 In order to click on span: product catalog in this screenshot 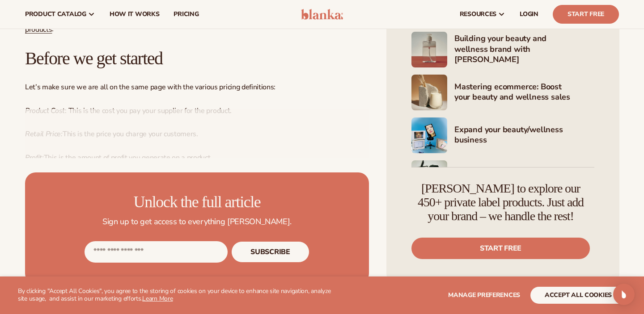, I will do `click(55, 14)`.